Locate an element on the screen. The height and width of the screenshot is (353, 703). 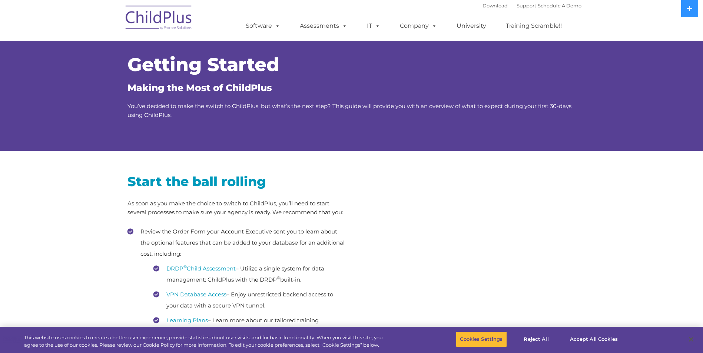
button: Close is located at coordinates (691, 340).